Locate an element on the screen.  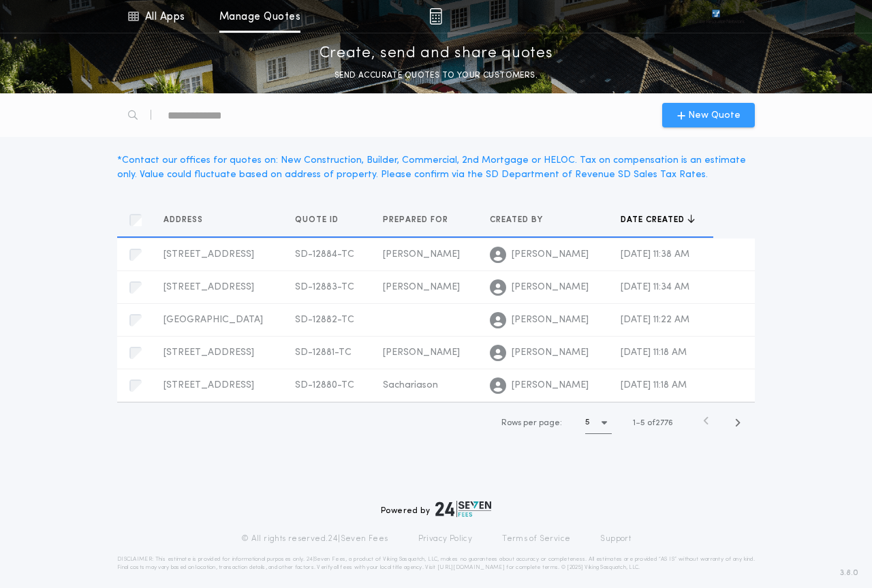
span: of 2776 is located at coordinates (660, 423).